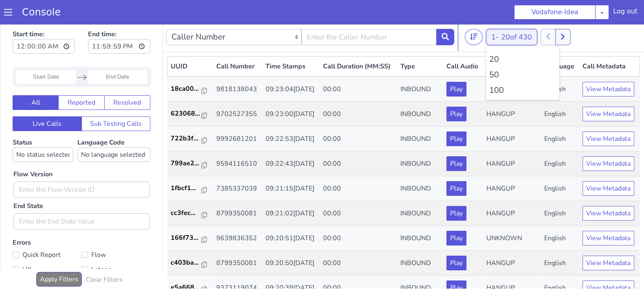 The height and width of the screenshot is (298, 644). I want to click on div: Log out, so click(626, 13).